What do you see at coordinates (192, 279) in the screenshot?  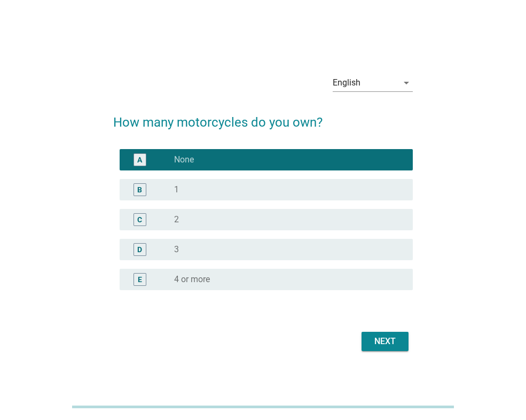 I see `label: 4 or more` at bounding box center [192, 279].